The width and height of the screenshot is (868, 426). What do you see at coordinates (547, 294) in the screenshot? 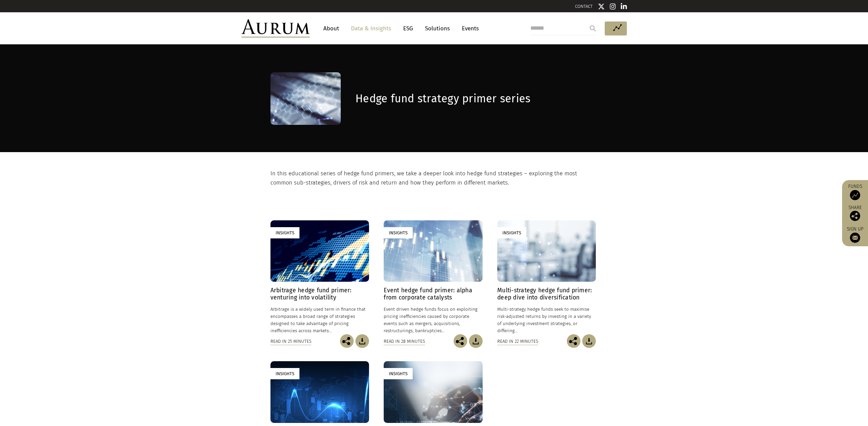
I see `h4: Multi-strategy hedge fund primer: deep dive into diversification` at bounding box center [547, 294].